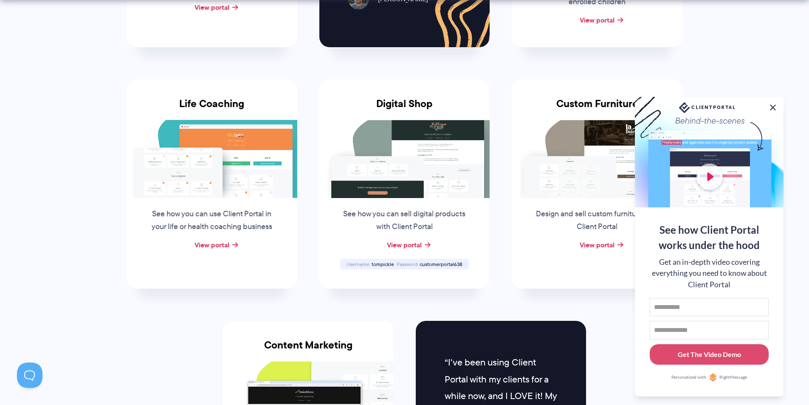  I want to click on span: Username, so click(358, 264).